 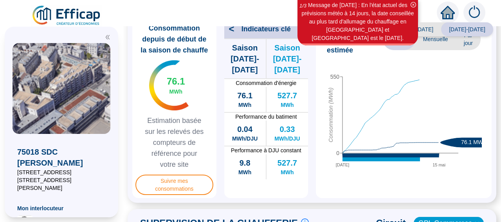 What do you see at coordinates (245, 163) in the screenshot?
I see `span: 9.8` at bounding box center [245, 163].